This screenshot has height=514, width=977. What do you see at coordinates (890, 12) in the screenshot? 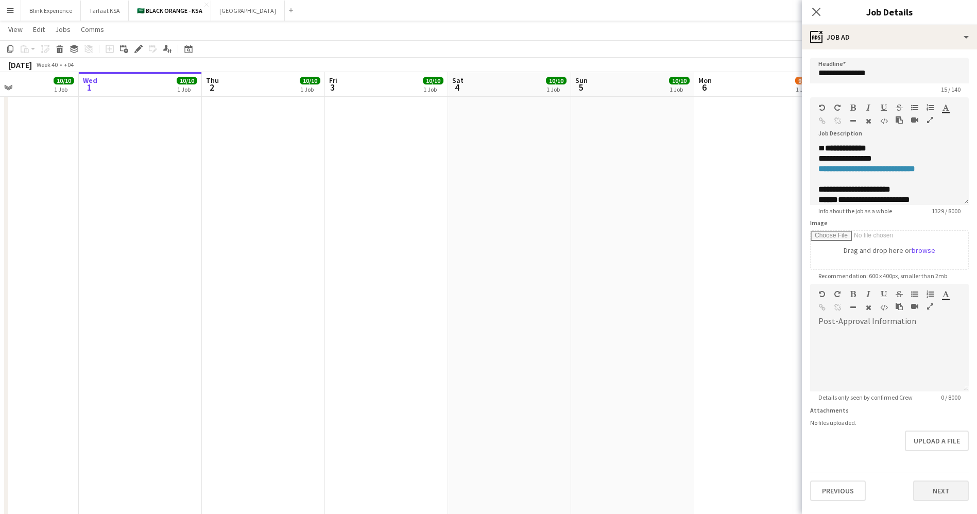
I see `h3: Job Details` at bounding box center [890, 12].